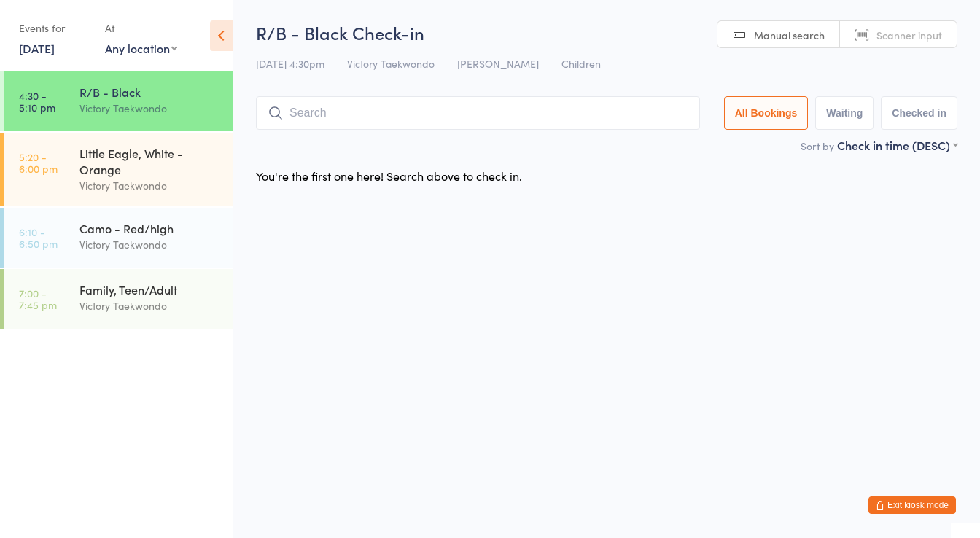 This screenshot has width=980, height=538. Describe the element at coordinates (607, 32) in the screenshot. I see `h2: R/B - Black Check-in` at that location.